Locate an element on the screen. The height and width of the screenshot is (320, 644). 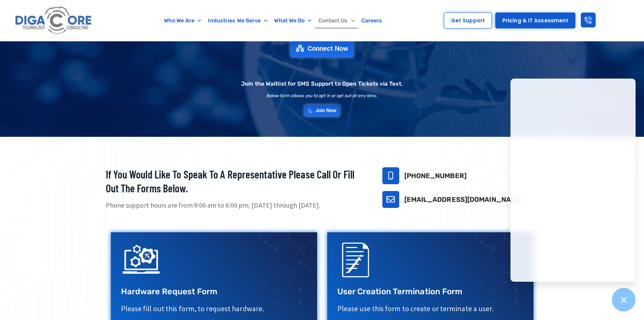
a: Contact Us is located at coordinates (336, 20).